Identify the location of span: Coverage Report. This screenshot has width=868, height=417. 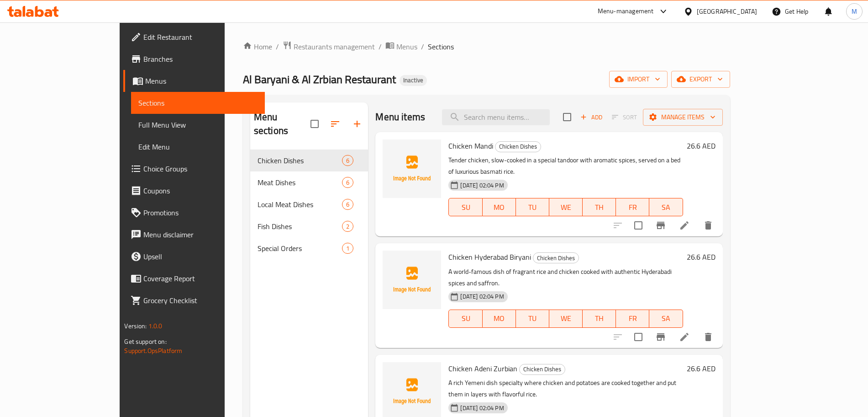
(200, 278).